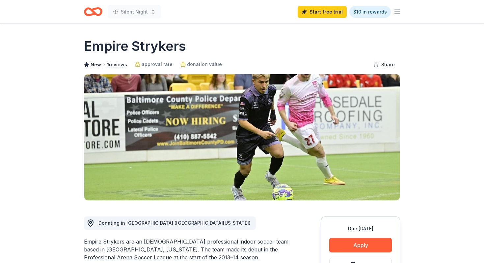 The width and height of the screenshot is (484, 263). I want to click on span: approval rate, so click(157, 64).